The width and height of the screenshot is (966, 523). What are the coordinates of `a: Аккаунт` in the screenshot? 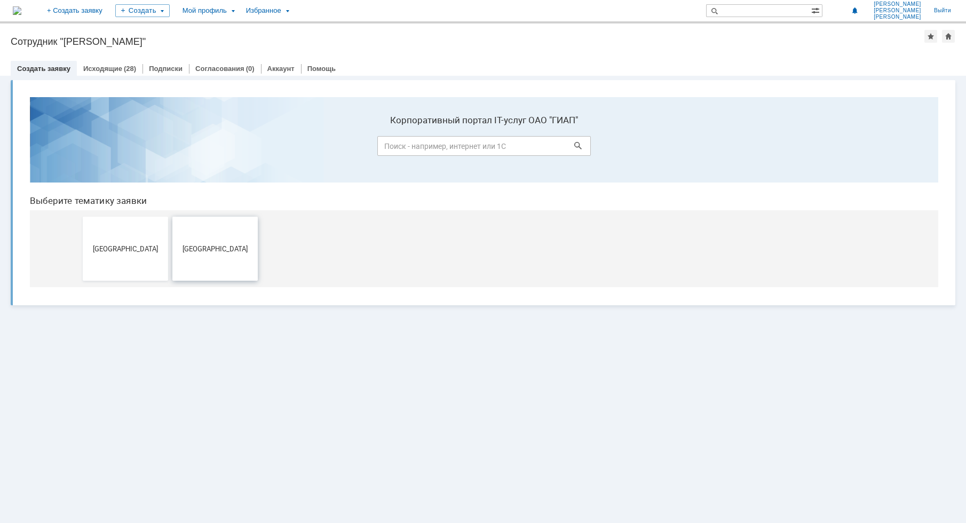 It's located at (281, 68).